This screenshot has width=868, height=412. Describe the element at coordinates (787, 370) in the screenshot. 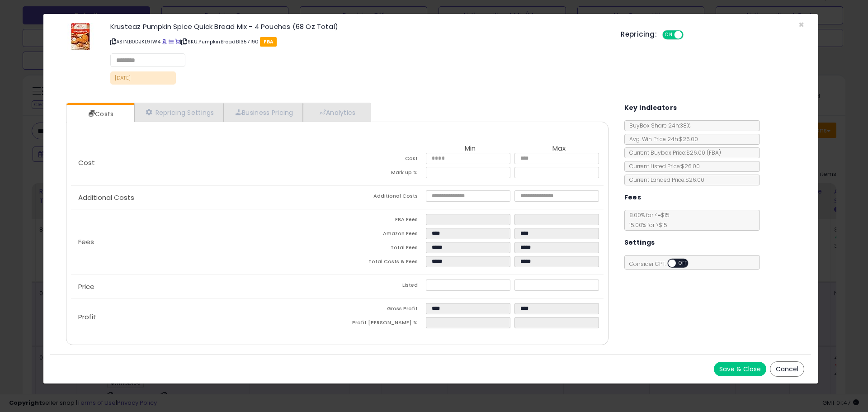

I see `button: Cancel` at that location.